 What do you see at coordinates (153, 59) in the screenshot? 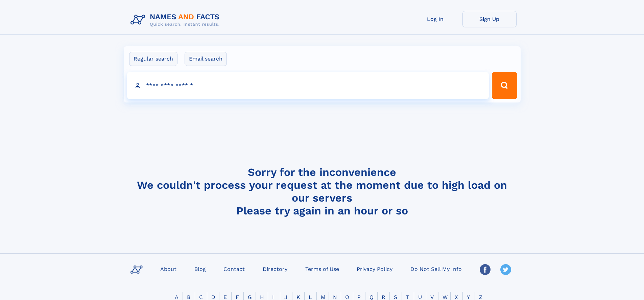
I see `label: Regular search` at bounding box center [153, 59].